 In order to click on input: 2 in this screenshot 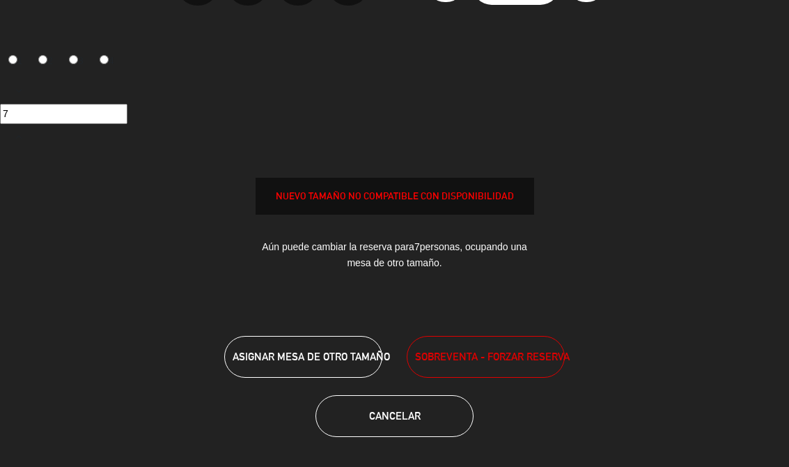, I will do `click(42, 59)`.